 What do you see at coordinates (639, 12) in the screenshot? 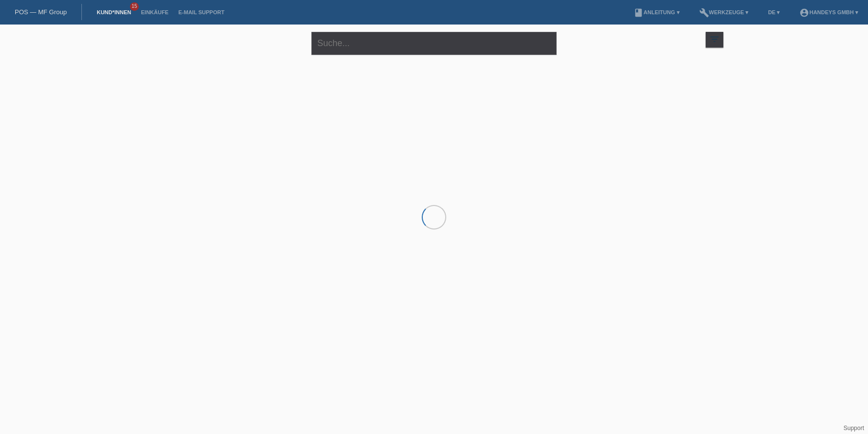
I see `i: book` at bounding box center [639, 12].